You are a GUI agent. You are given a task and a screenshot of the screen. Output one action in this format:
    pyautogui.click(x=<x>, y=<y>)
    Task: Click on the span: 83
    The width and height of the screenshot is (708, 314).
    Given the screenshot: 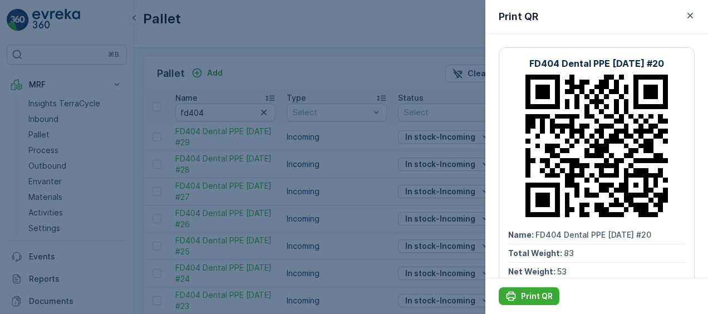 What is the action you would take?
    pyautogui.click(x=569, y=253)
    